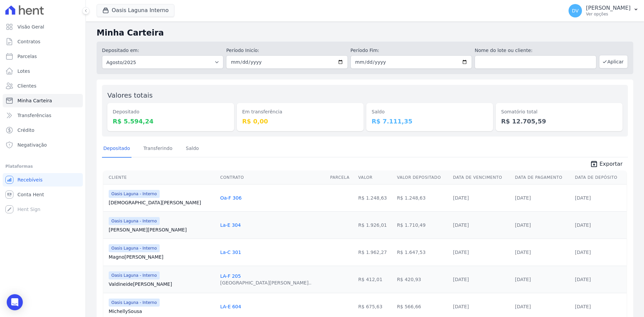 This screenshot has width=644, height=317. What do you see at coordinates (32, 145) in the screenshot?
I see `span: Negativação` at bounding box center [32, 145].